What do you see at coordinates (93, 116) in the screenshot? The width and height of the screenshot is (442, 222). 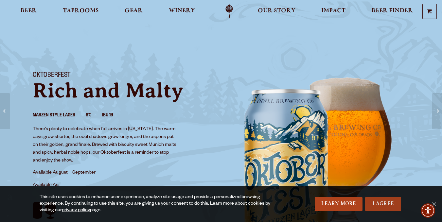 I see `li: 6%` at bounding box center [93, 116].